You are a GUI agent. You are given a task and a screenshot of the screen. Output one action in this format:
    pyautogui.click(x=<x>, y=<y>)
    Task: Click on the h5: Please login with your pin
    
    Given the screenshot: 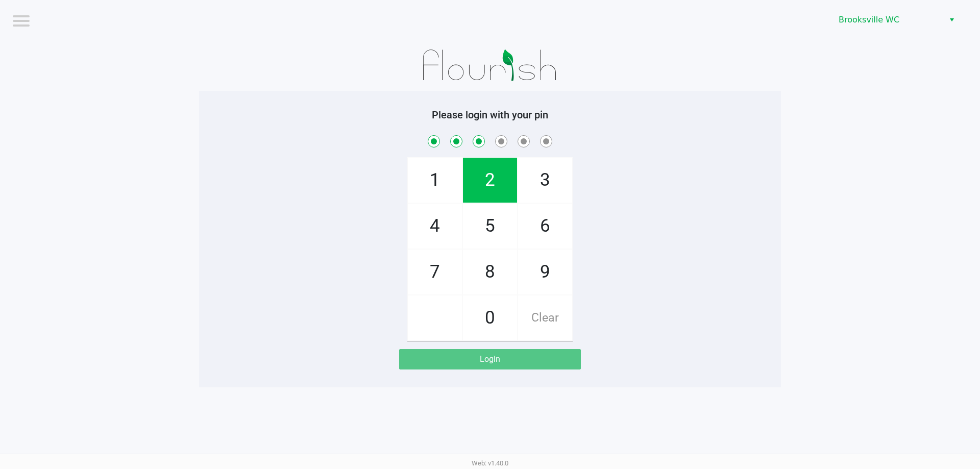 What is the action you would take?
    pyautogui.click(x=490, y=115)
    